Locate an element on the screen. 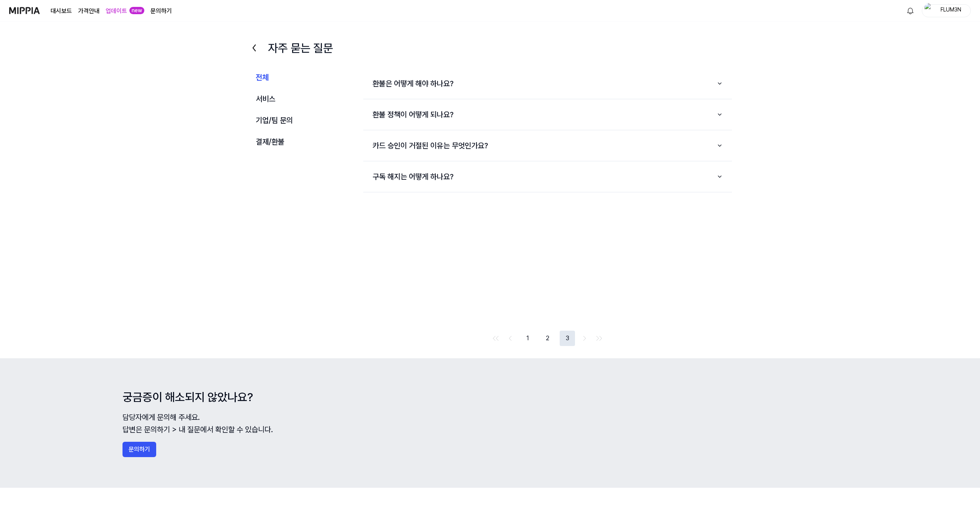 This screenshot has width=980, height=505. img: profile is located at coordinates (929, 11).